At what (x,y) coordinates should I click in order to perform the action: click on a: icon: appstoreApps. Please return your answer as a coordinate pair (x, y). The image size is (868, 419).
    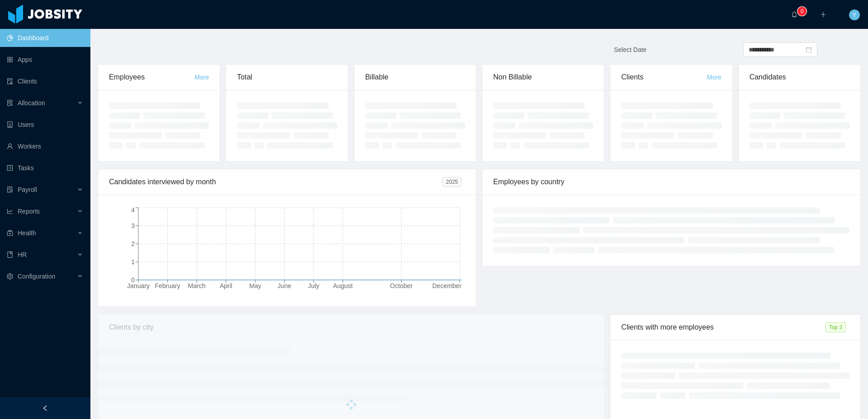
    Looking at the image, I should click on (45, 59).